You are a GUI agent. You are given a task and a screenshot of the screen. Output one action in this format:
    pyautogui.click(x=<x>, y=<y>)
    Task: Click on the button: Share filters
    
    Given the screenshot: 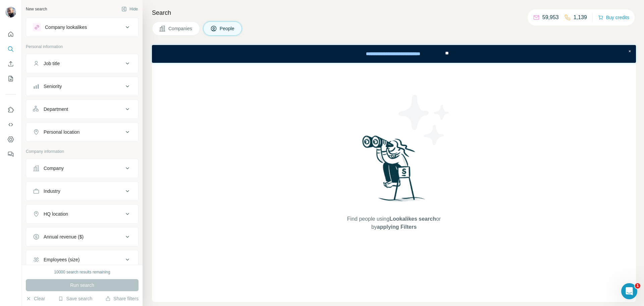 What is the action you would take?
    pyautogui.click(x=122, y=299)
    